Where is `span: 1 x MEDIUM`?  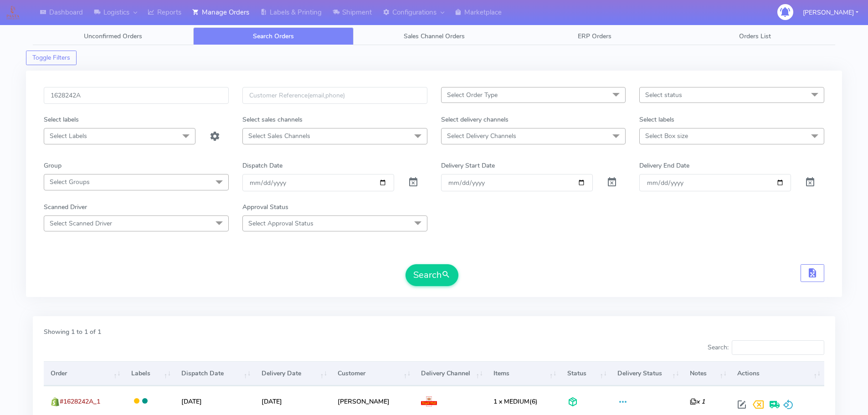 span: 1 x MEDIUM is located at coordinates (512, 402).